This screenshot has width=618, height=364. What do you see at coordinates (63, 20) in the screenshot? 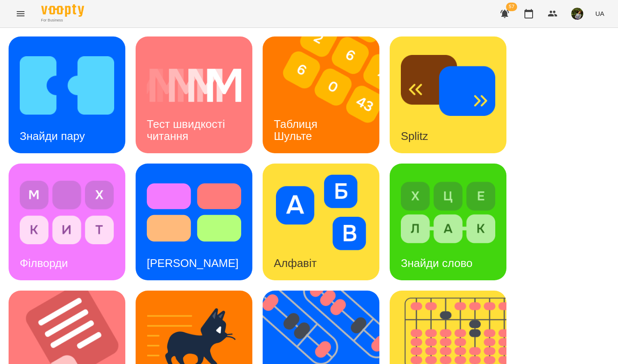
I see `span: For Business` at bounding box center [63, 20].